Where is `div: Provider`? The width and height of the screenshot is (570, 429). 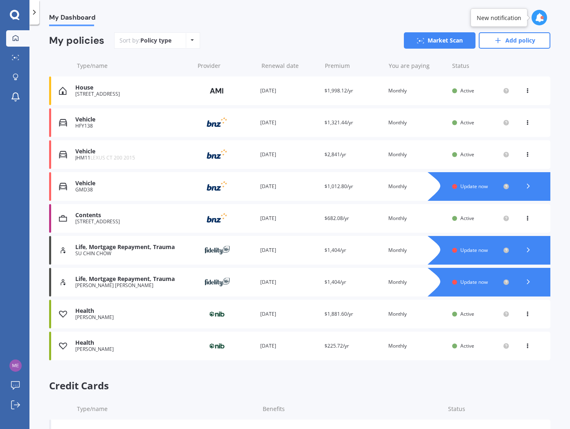 div: Provider is located at coordinates (226, 66).